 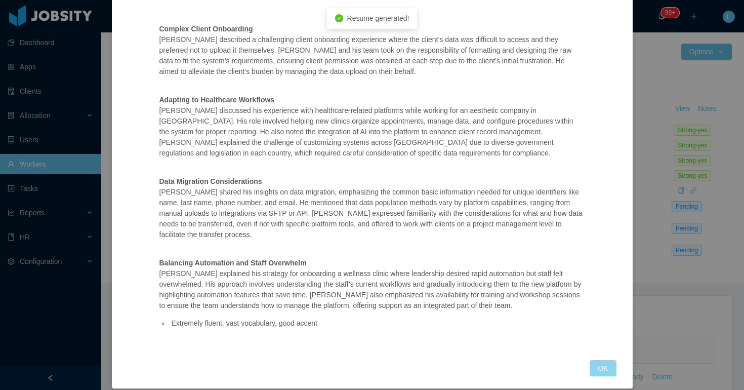 What do you see at coordinates (210, 181) in the screenshot?
I see `strong: Data Migration Considerations` at bounding box center [210, 181].